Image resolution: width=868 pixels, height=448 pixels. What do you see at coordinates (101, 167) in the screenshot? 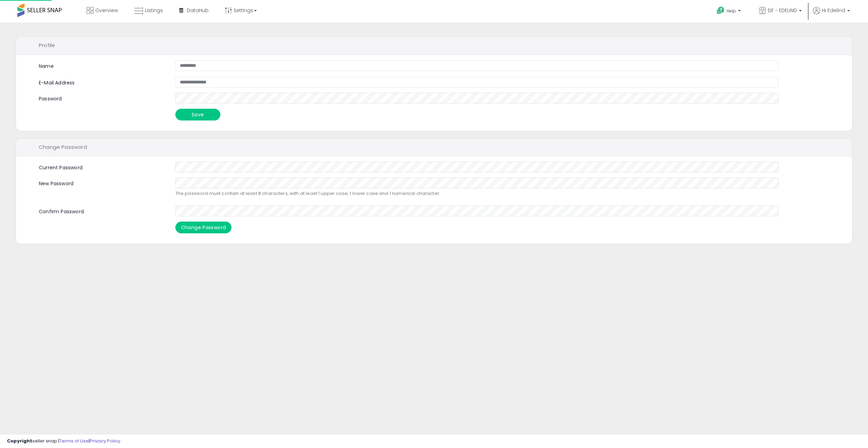
I see `label: Current Password` at bounding box center [101, 167].